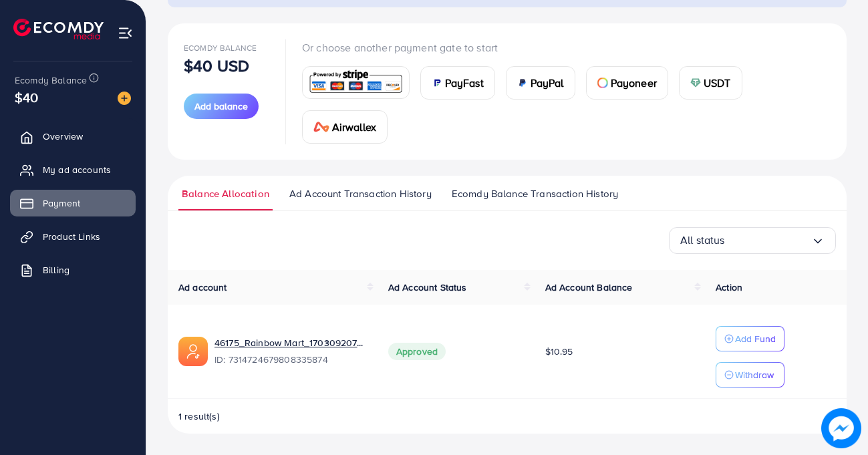  I want to click on span: Ad Account Status, so click(428, 287).